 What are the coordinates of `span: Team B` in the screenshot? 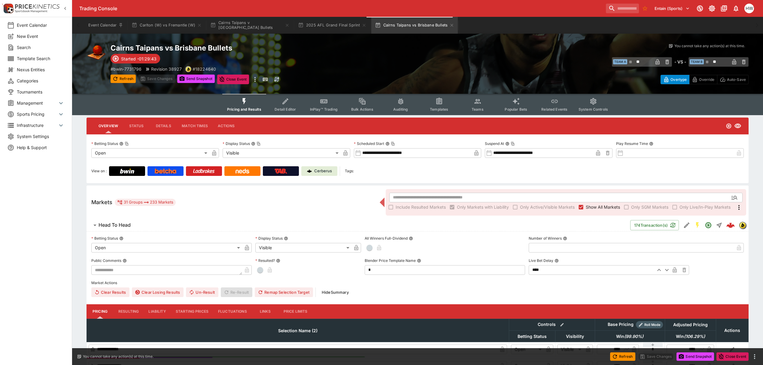 It's located at (697, 62).